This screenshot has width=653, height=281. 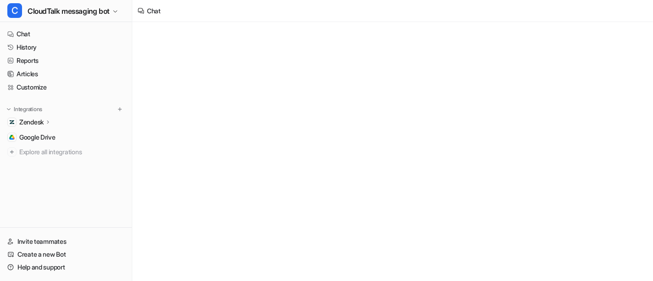 What do you see at coordinates (37, 137) in the screenshot?
I see `span: Google Drive` at bounding box center [37, 137].